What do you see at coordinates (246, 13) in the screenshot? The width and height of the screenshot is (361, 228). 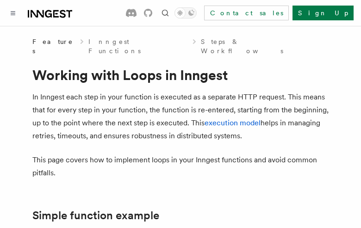 I see `a: Contact sales` at bounding box center [246, 13].